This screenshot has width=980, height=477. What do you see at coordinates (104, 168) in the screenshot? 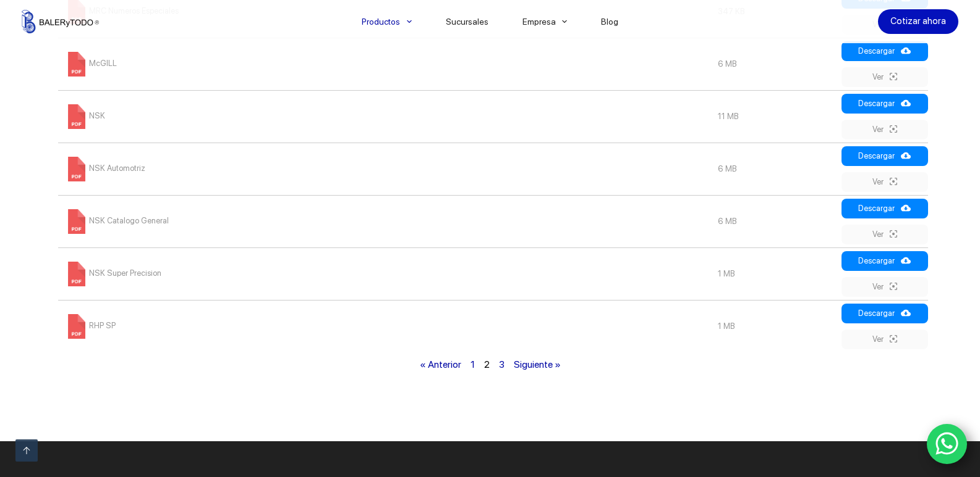
I see `a: NSK Automotriz` at bounding box center [104, 168].